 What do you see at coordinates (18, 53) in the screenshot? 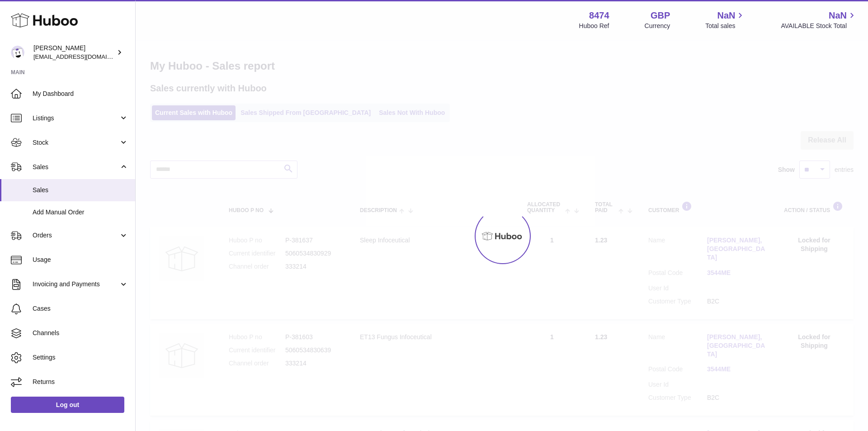
I see `img: orders@neshealth.com` at bounding box center [18, 53].